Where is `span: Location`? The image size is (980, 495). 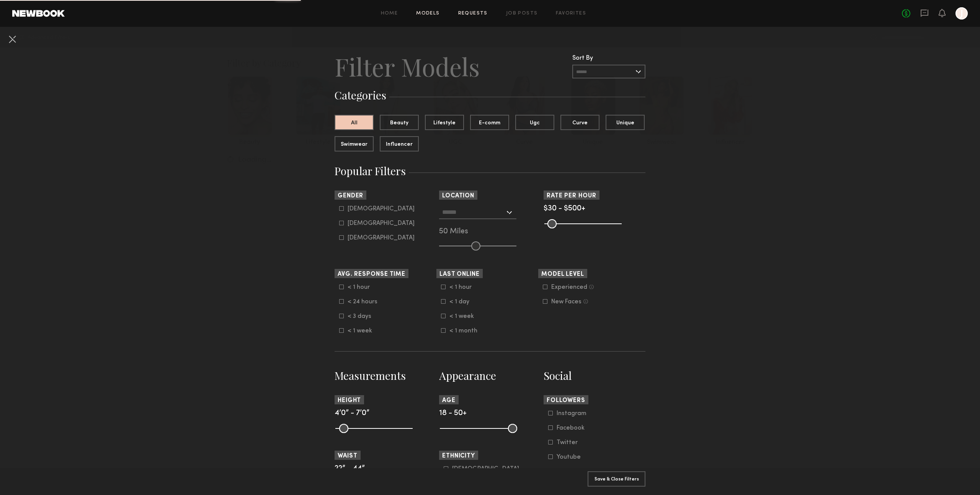
span: Location is located at coordinates (458, 196).